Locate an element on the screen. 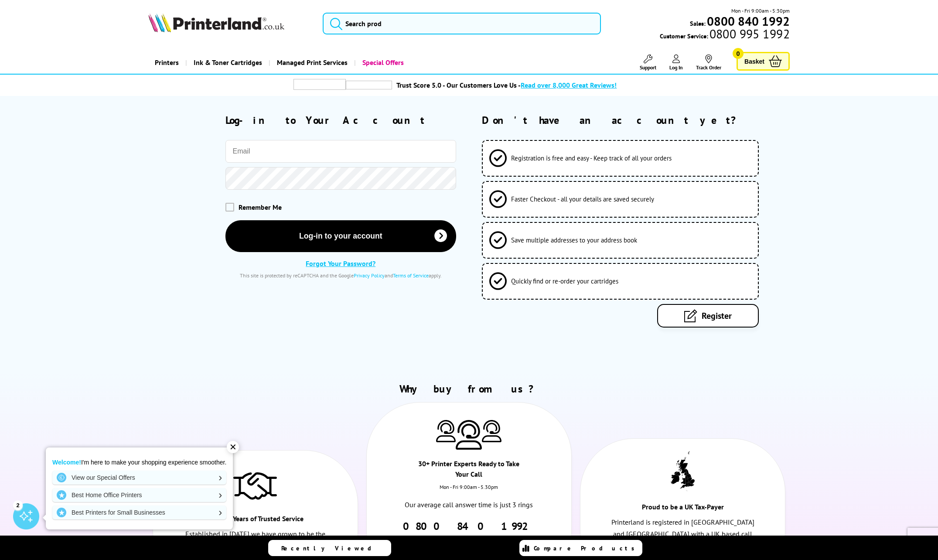  a: Ink & Toner Cartridges is located at coordinates (227, 63).